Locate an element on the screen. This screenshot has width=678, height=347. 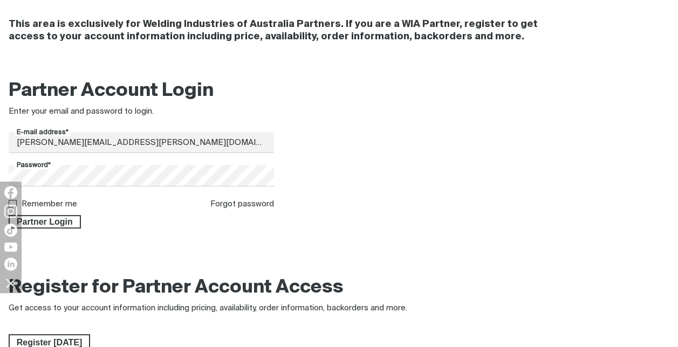
h2: Register for Partner Account Access is located at coordinates (176, 288).